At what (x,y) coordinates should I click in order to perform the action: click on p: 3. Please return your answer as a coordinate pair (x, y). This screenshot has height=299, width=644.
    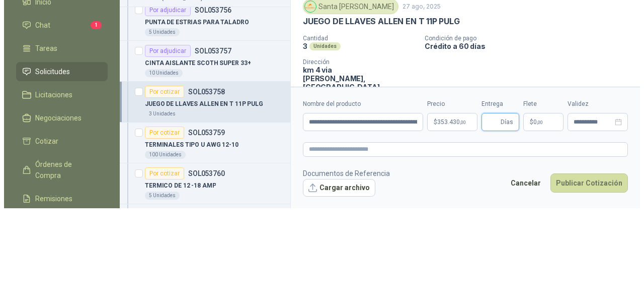
    Looking at the image, I should click on (301, 46).